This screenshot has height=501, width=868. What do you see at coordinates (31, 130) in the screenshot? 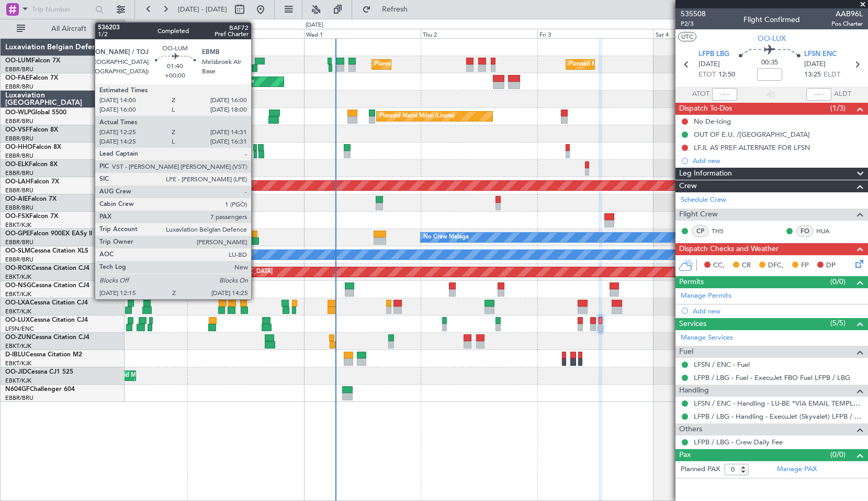
I see `a: OO-VSFFalcon 8X` at bounding box center [31, 130].